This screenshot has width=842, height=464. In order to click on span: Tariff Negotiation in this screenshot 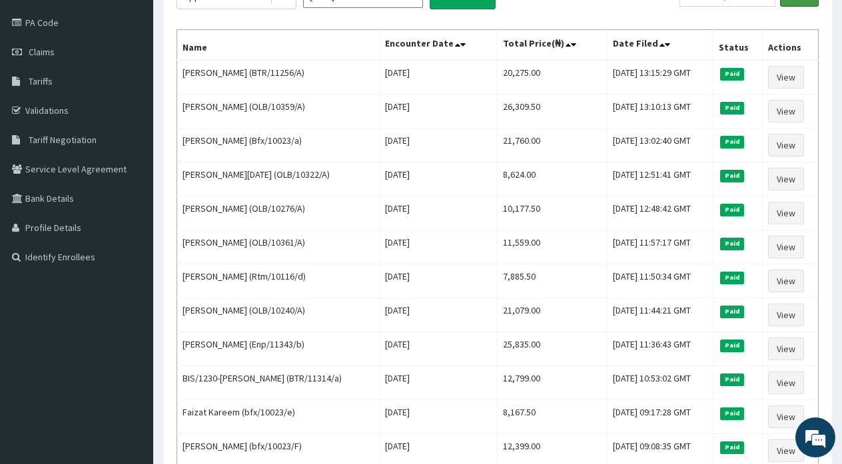, I will do `click(63, 140)`.